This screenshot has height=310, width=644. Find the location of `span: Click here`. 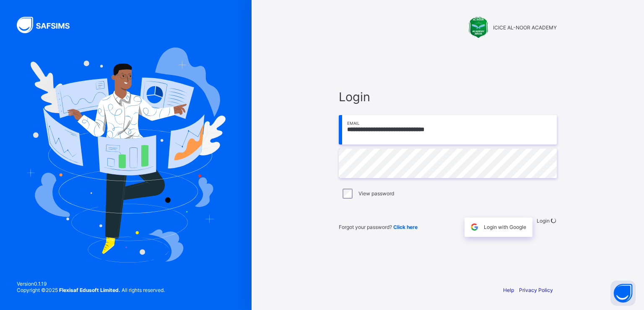

span: Click here is located at coordinates (405, 227).